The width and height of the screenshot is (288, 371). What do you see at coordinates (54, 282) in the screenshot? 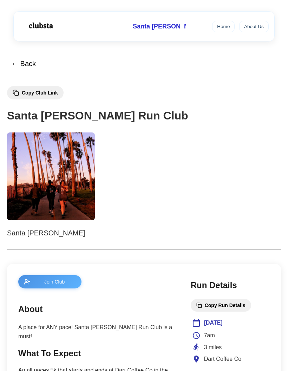
I see `span: Join Club` at bounding box center [54, 282].